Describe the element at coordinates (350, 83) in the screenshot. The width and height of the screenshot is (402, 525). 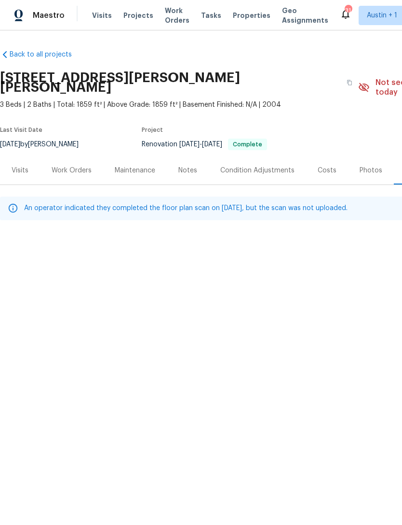
I see `button: Copy Address` at that location.